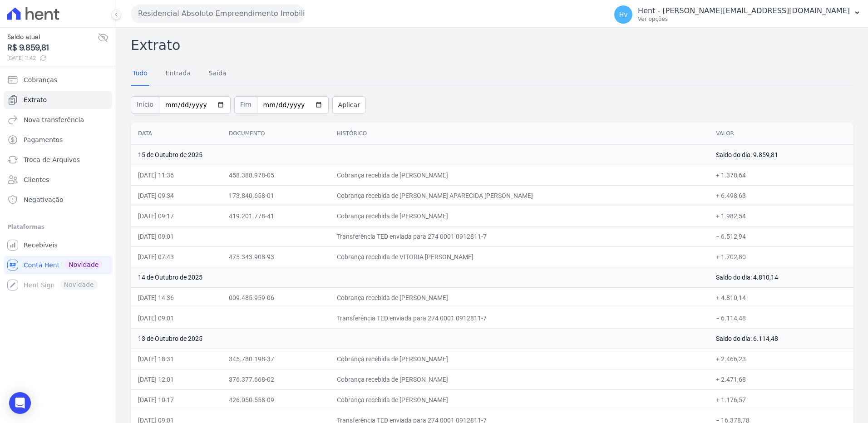 Image resolution: width=868 pixels, height=423 pixels. I want to click on span: Novidade, so click(83, 265).